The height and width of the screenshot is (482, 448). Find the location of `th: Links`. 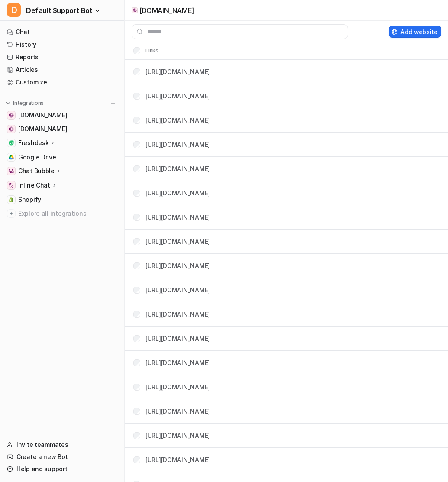

th: Links is located at coordinates (142, 51).